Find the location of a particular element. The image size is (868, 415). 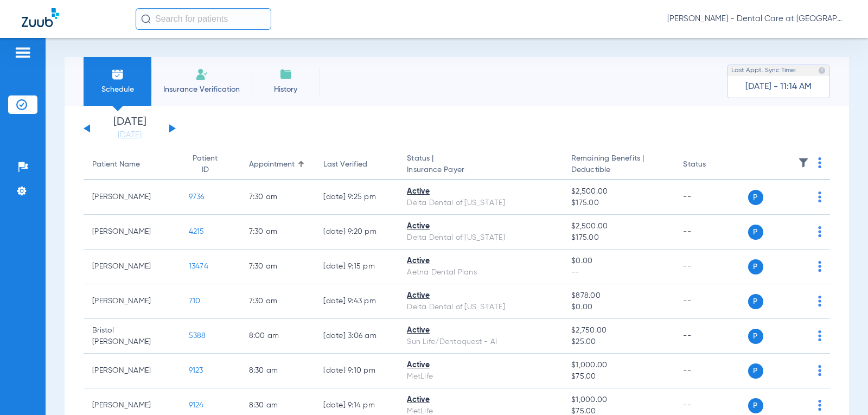

span: Last Appt. Sync Time: is located at coordinates (764, 71).